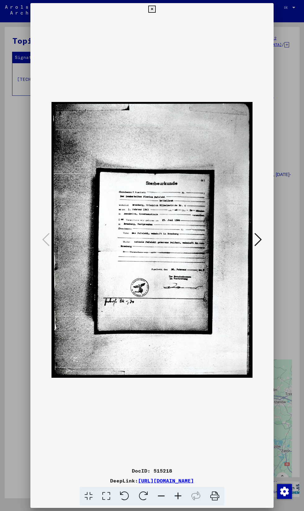  Describe the element at coordinates (152, 240) in the screenshot. I see `img: 001.jpg` at that location.